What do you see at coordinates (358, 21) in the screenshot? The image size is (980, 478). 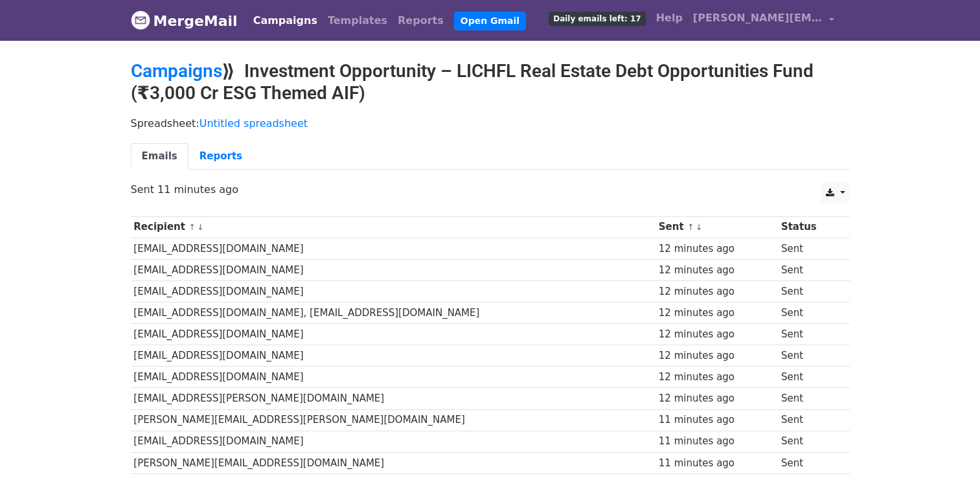 I see `a: Templates` at bounding box center [358, 21].